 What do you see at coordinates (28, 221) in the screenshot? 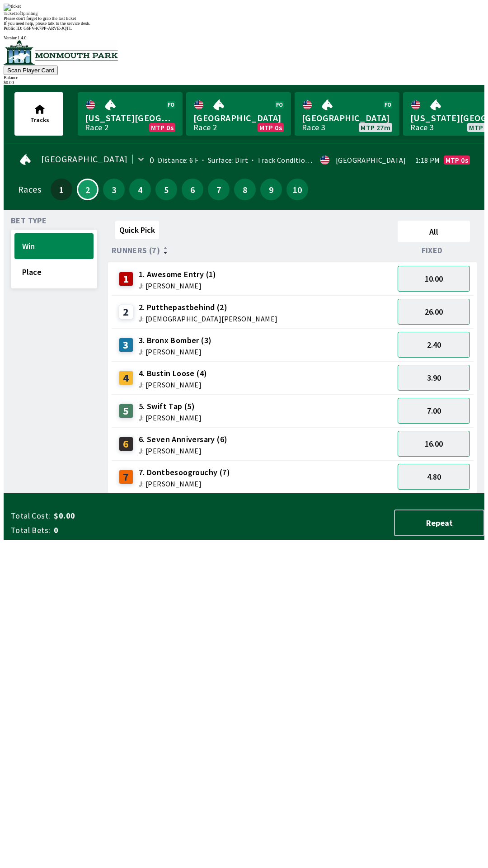
I see `span: Bet Type` at bounding box center [28, 221].